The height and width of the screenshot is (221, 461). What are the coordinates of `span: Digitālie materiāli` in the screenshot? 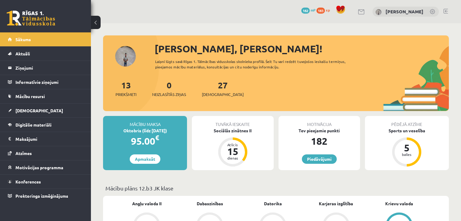 It's located at (33, 125).